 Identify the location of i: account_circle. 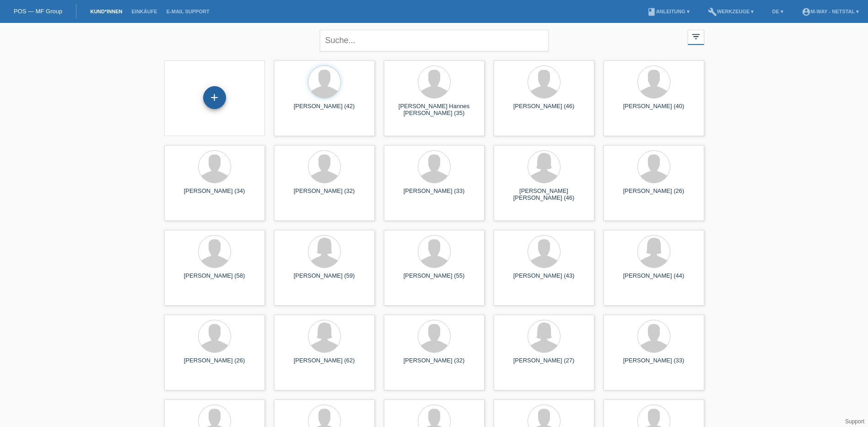
(806, 12).